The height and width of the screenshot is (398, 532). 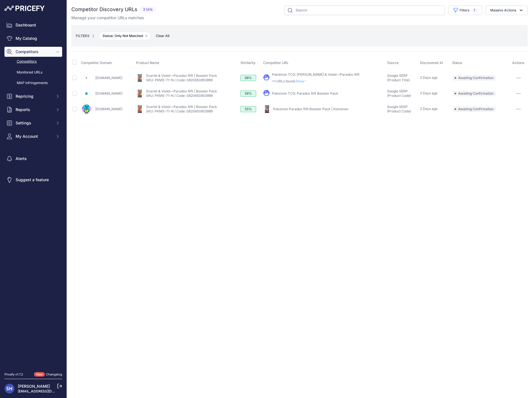 I want to click on span: Reports, so click(x=34, y=110).